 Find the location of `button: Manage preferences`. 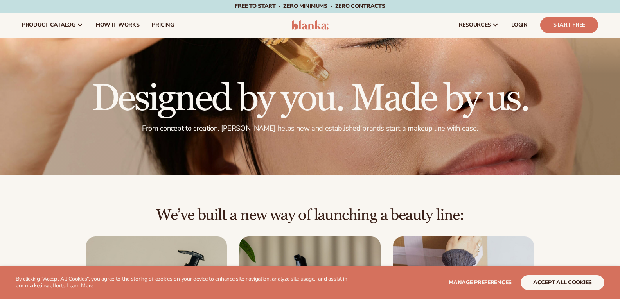

button: Manage preferences is located at coordinates (480, 283).